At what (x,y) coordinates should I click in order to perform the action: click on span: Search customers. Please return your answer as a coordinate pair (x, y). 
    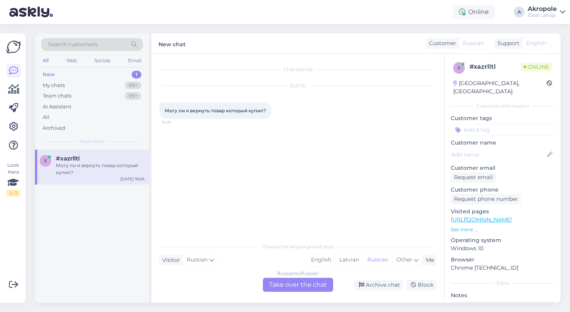
    Looking at the image, I should click on (73, 44).